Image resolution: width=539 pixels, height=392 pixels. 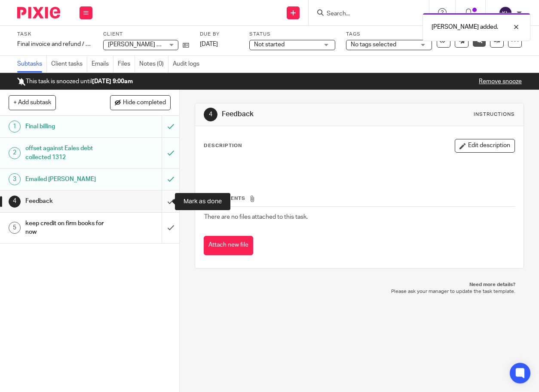 What do you see at coordinates (31, 64) in the screenshot?
I see `a: Subtasks` at bounding box center [31, 64].